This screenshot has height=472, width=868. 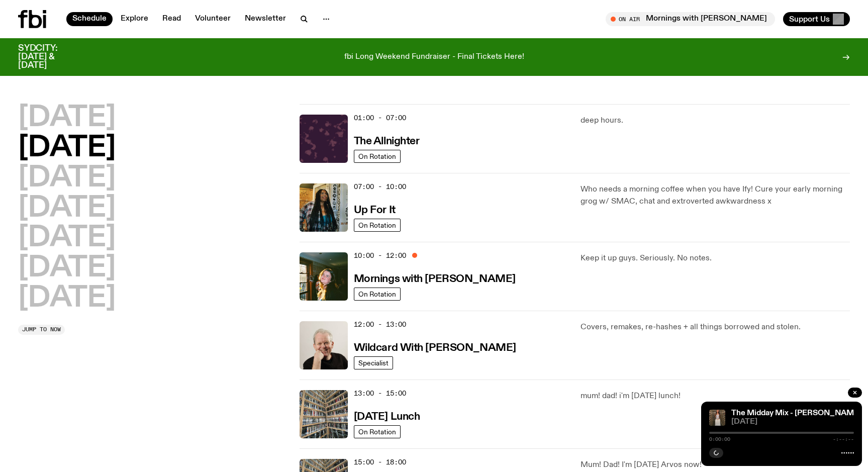 What do you see at coordinates (380, 324) in the screenshot?
I see `span: 12:00 - 13:00` at bounding box center [380, 324].